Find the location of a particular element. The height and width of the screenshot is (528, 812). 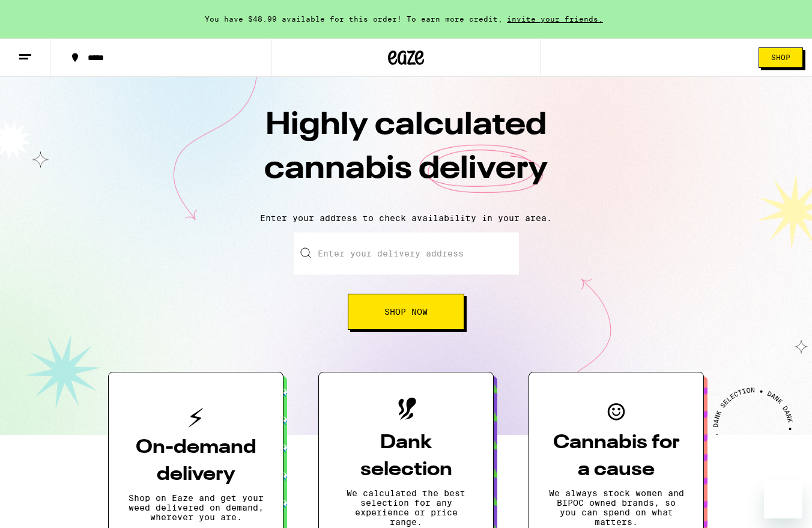

a: Shop is located at coordinates (781, 57).